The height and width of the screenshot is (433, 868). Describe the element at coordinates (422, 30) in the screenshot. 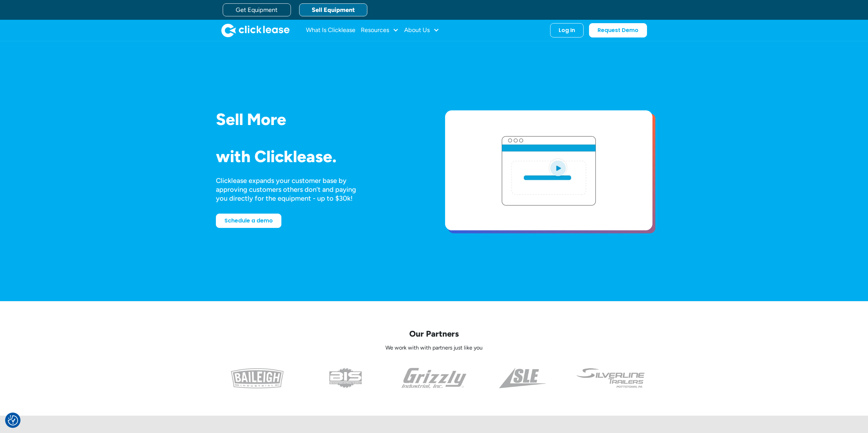

I see `div: About Us` at that location.